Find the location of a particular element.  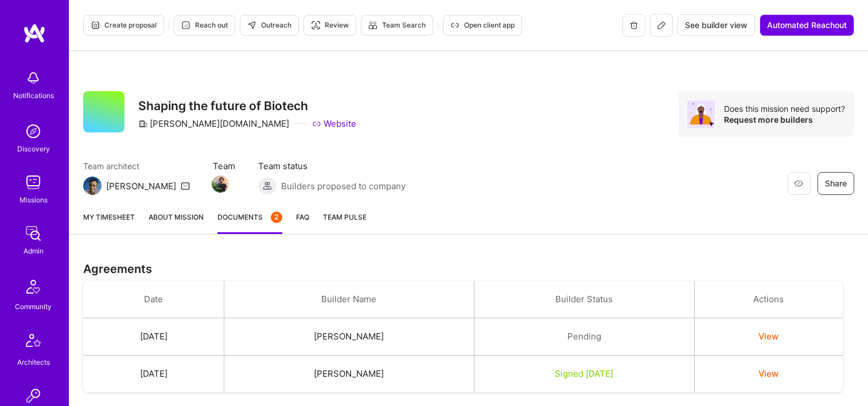

img: discovery is located at coordinates (33, 131).